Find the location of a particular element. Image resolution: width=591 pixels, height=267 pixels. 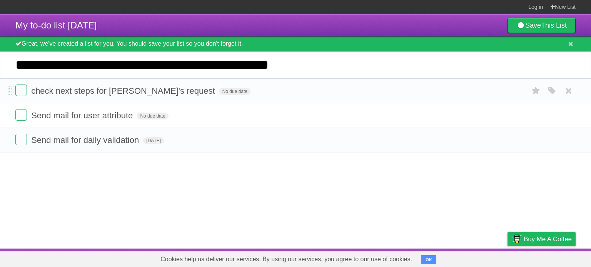

a: Privacy is located at coordinates (507, 258).